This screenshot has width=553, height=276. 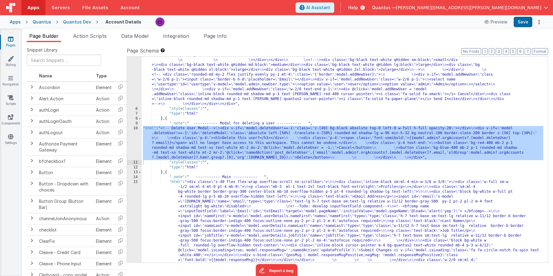 What do you see at coordinates (44, 36) in the screenshot?
I see `span: Page Builder` at bounding box center [44, 36].